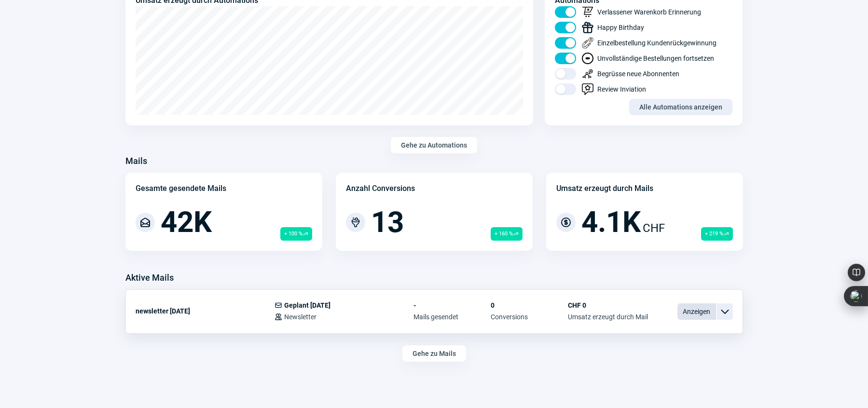 The height and width of the screenshot is (408, 868). Describe the element at coordinates (149, 278) in the screenshot. I see `h3: Aktive Mails` at that location.